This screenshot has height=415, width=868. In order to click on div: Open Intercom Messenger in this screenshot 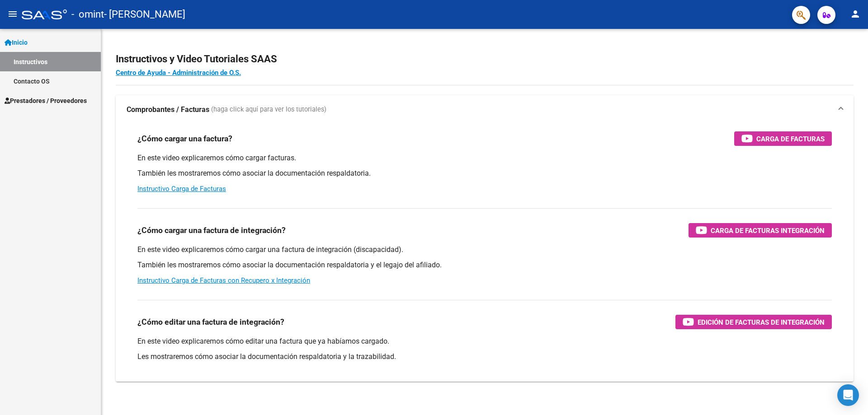, I will do `click(848, 395)`.